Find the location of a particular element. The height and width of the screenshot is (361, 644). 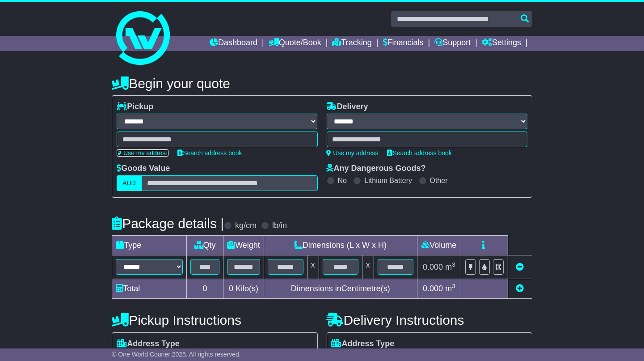

td: 0 is located at coordinates (205, 289).